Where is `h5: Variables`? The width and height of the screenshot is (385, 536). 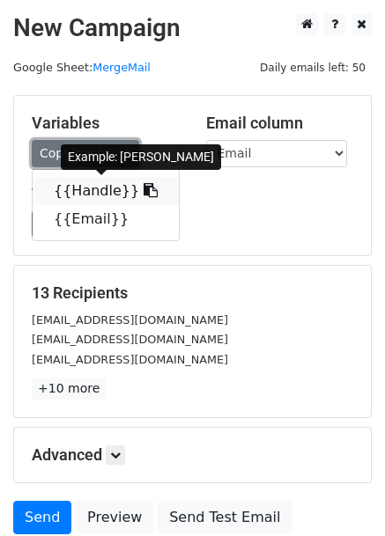
h5: Variables is located at coordinates (106, 123).